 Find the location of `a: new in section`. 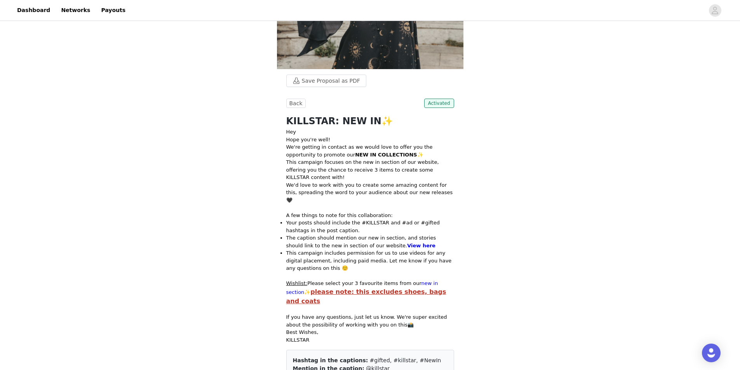

a: new in section is located at coordinates (362, 288).